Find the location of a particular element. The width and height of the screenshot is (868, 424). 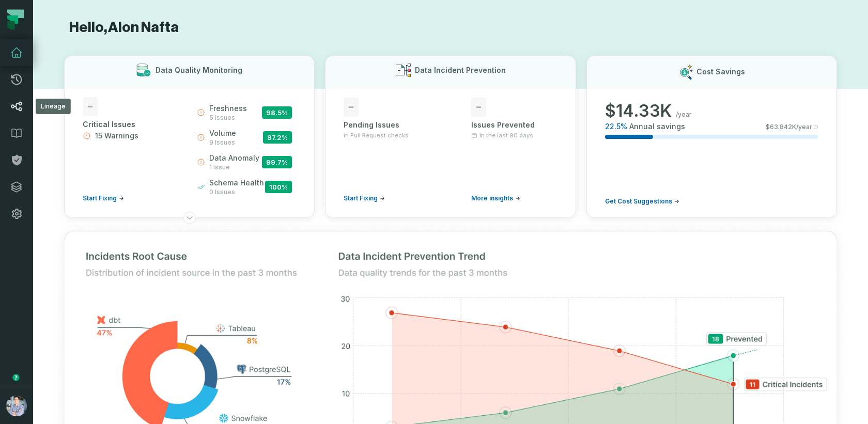

span: 5 issues is located at coordinates (228, 118).